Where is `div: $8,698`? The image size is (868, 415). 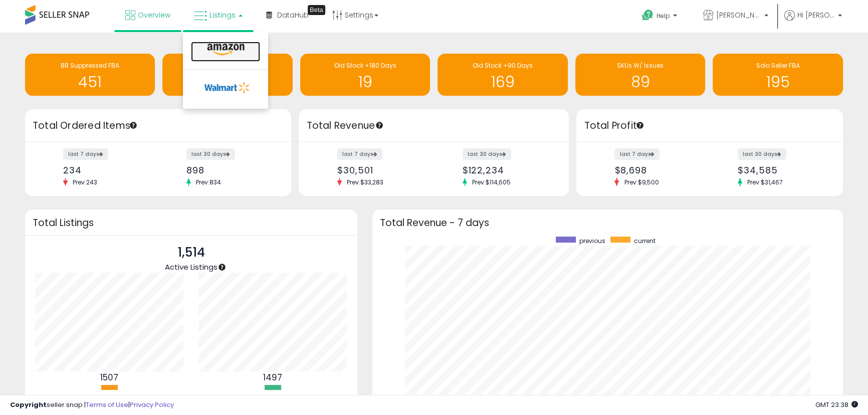
div: $8,698 is located at coordinates (658, 170).